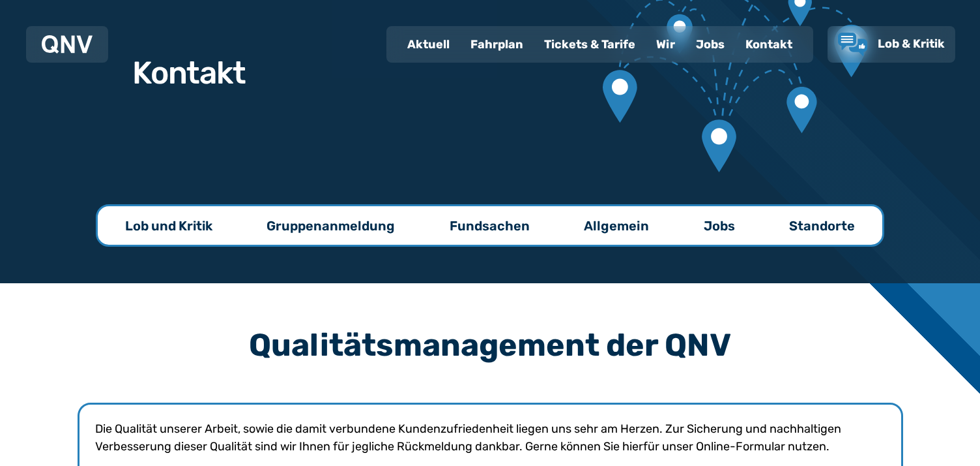  Describe the element at coordinates (330, 226) in the screenshot. I see `p: Gruppenanmeldung` at that location.